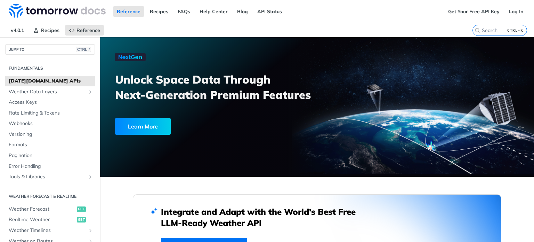 The width and height of the screenshot is (534, 242). I want to click on button: Show subpages for Weather Data Layers, so click(90, 92).